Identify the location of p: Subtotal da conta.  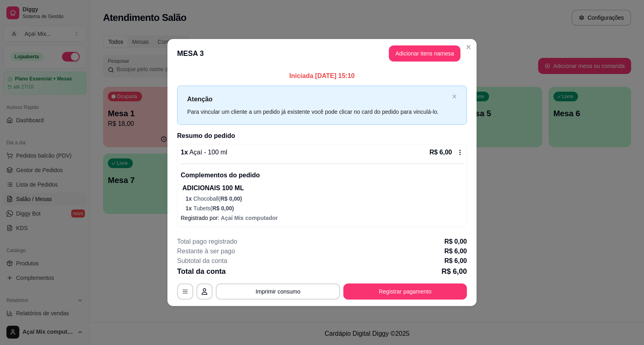
(202, 261).